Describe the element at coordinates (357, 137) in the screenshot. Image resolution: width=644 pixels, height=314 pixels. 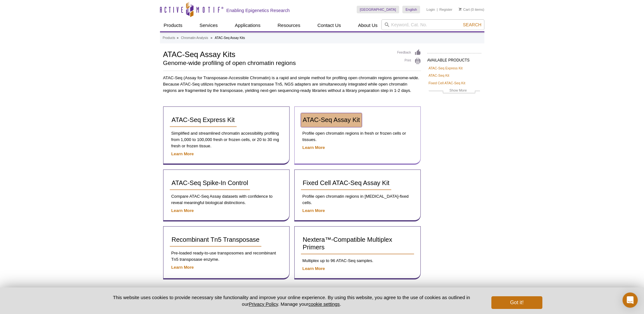
I see `p: Profile open chromatin regions in fresh or frozen cells or tissues.` at that location.